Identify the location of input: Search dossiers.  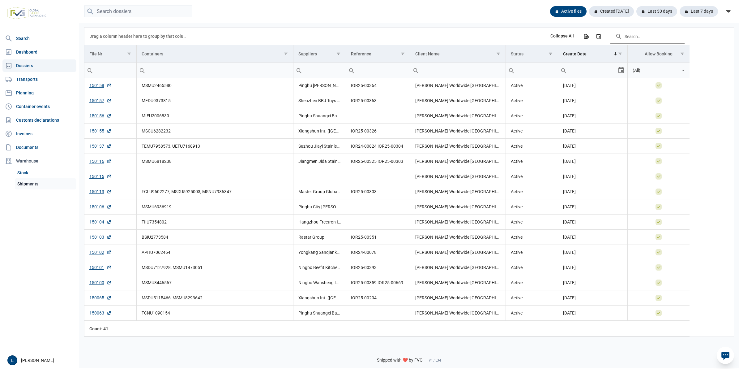
(138, 11).